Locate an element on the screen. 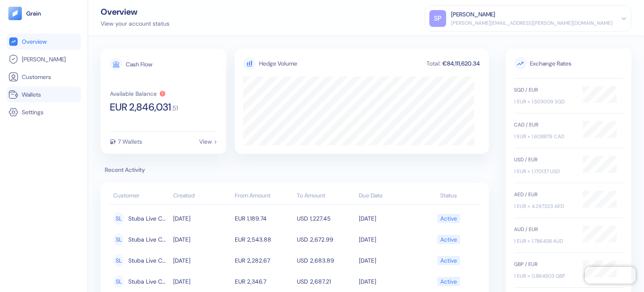  div: Available Balance is located at coordinates (133, 93).